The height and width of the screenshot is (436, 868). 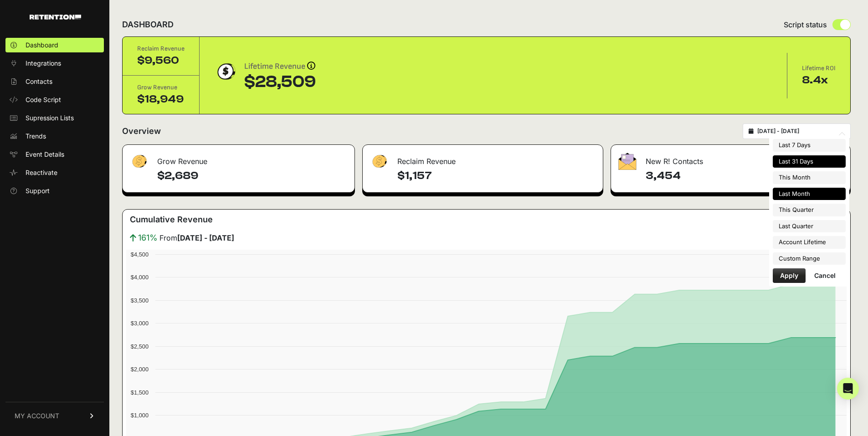 What do you see at coordinates (147, 238) in the screenshot?
I see `span: 161%` at bounding box center [147, 238].